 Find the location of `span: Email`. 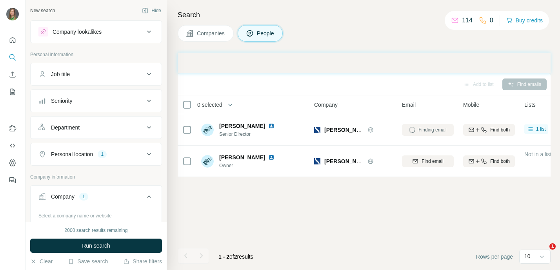

span: Email is located at coordinates (408, 105).